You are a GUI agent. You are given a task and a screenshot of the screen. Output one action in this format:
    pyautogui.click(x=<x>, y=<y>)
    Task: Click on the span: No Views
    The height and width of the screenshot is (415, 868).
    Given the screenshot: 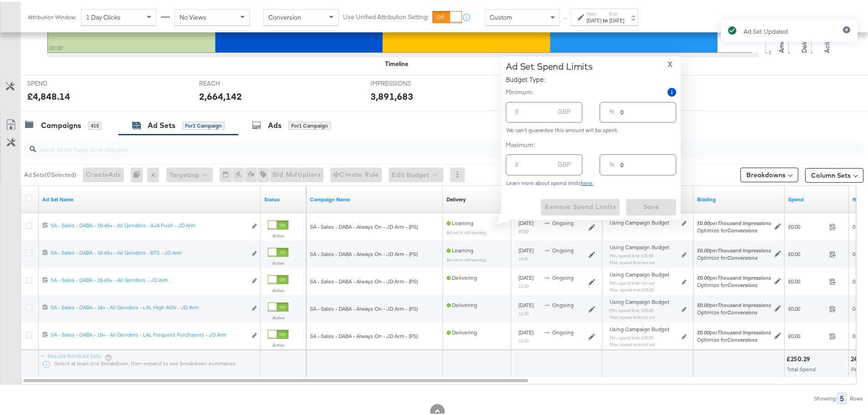 What is the action you would take?
    pyautogui.click(x=192, y=15)
    